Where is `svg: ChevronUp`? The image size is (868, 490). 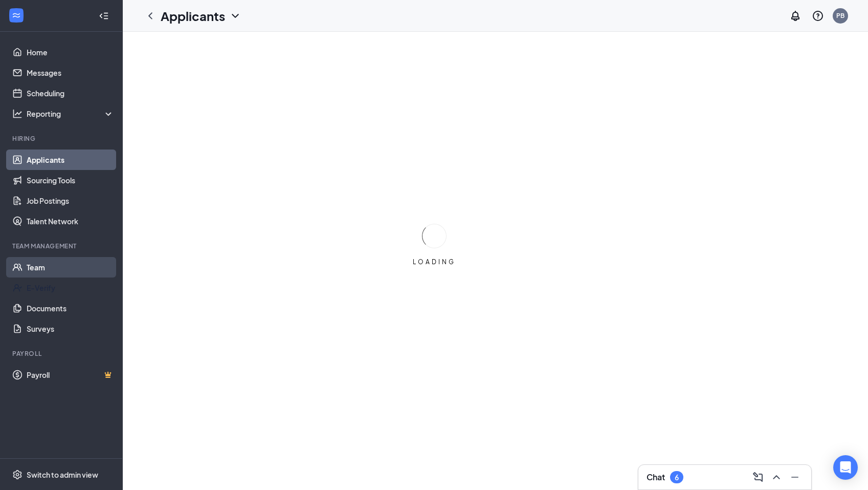
svg: ChevronUp is located at coordinates (776, 477).